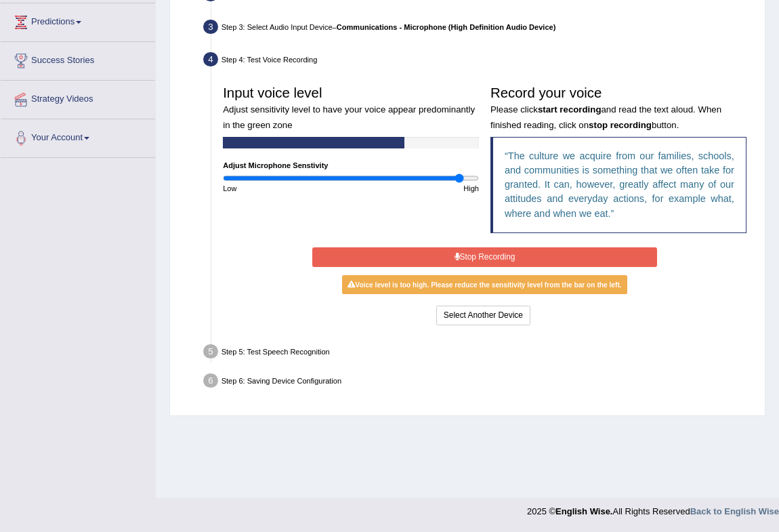  What do you see at coordinates (284, 188) in the screenshot?
I see `div: Low` at bounding box center [284, 188].